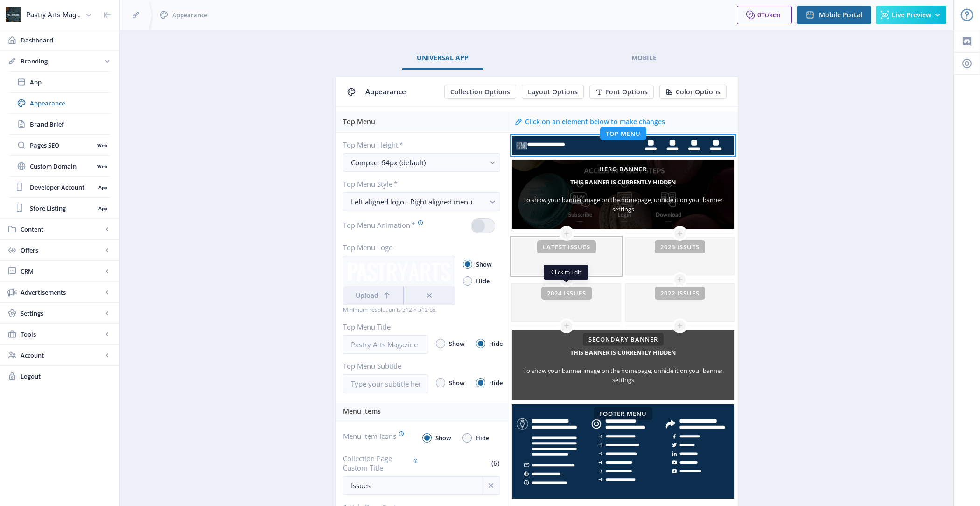  Describe the element at coordinates (495, 464) in the screenshot. I see `span: (6)` at that location.